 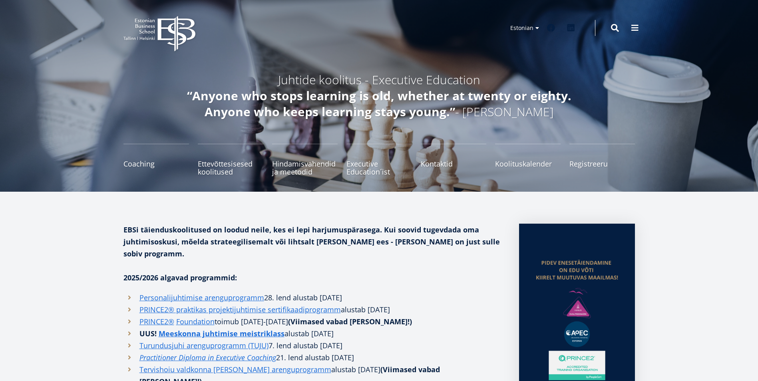 What do you see at coordinates (454, 164) in the screenshot?
I see `span: Kontaktid` at bounding box center [454, 164].